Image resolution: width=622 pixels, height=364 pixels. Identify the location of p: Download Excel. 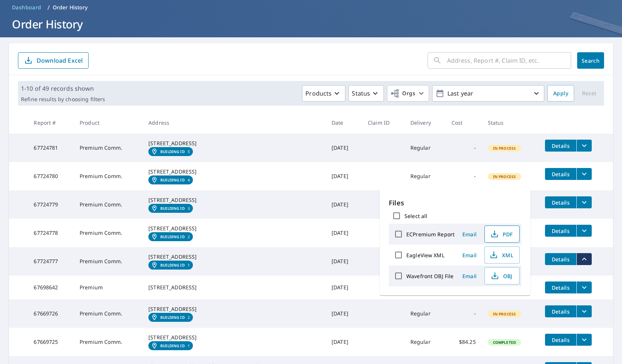
(59, 61).